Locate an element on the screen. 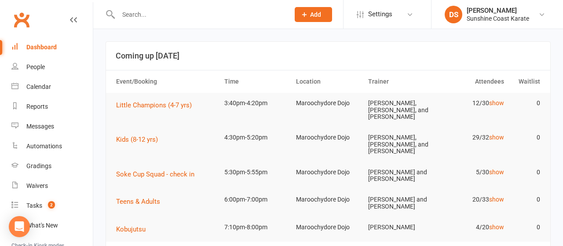 This screenshot has width=563, height=246. td: 5/30 is located at coordinates (472, 172).